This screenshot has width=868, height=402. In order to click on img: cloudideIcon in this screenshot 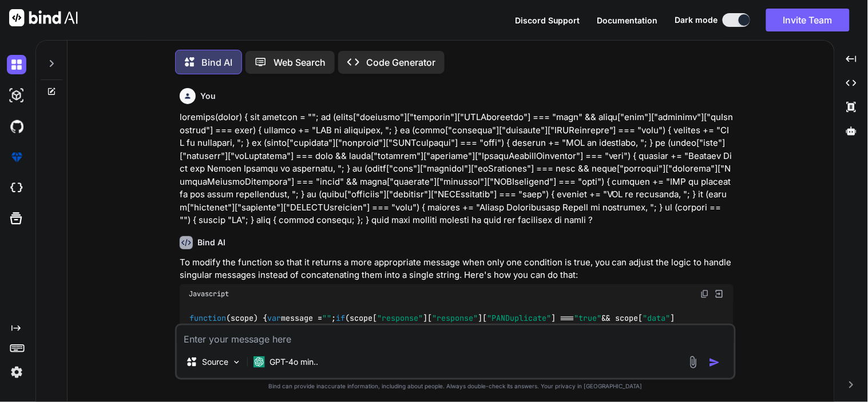, I will do `click(17, 188)`.